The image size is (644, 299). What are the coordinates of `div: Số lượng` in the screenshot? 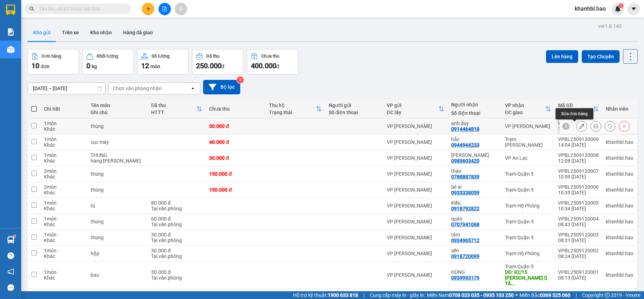 It's located at (160, 56).